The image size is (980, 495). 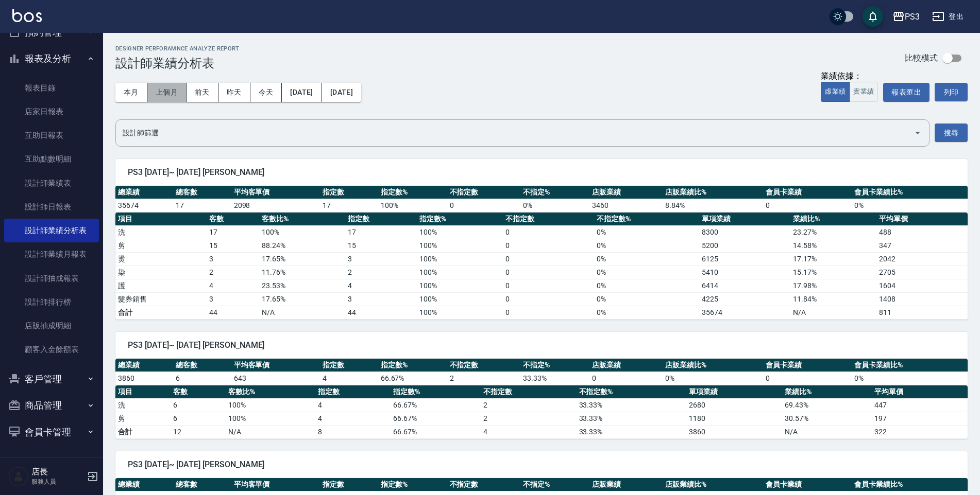 What do you see at coordinates (459, 312) in the screenshot?
I see `td: 100%` at bounding box center [459, 312].